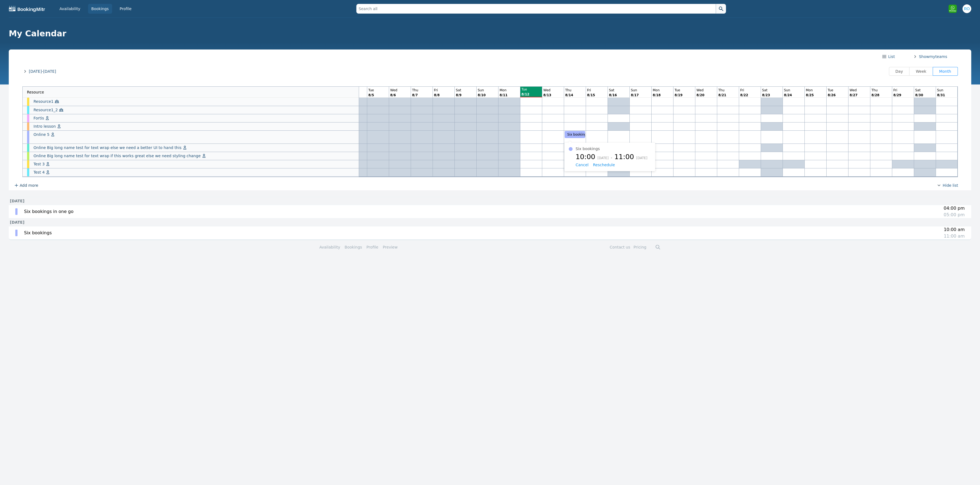  I want to click on span: 11:00, so click(624, 157).